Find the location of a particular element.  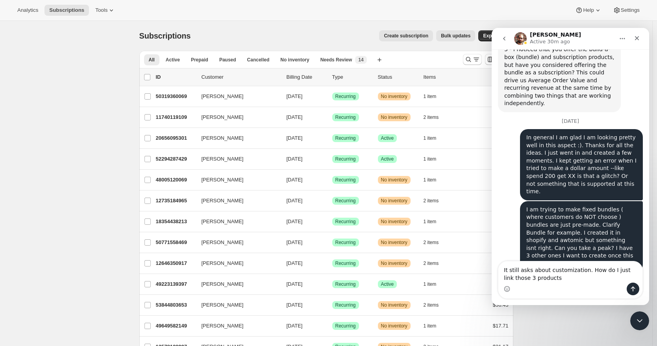

button: Home is located at coordinates (131, 11).